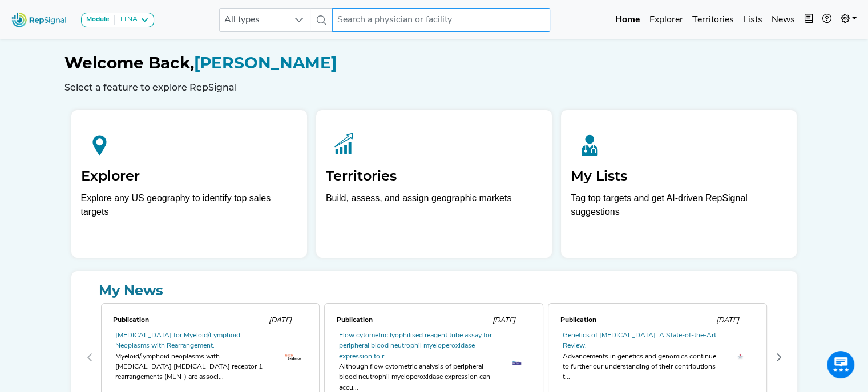 This screenshot has height=392, width=868. What do you see at coordinates (189, 205) in the screenshot?
I see `div: Explore any US geography to identify top sales targets` at bounding box center [189, 205].